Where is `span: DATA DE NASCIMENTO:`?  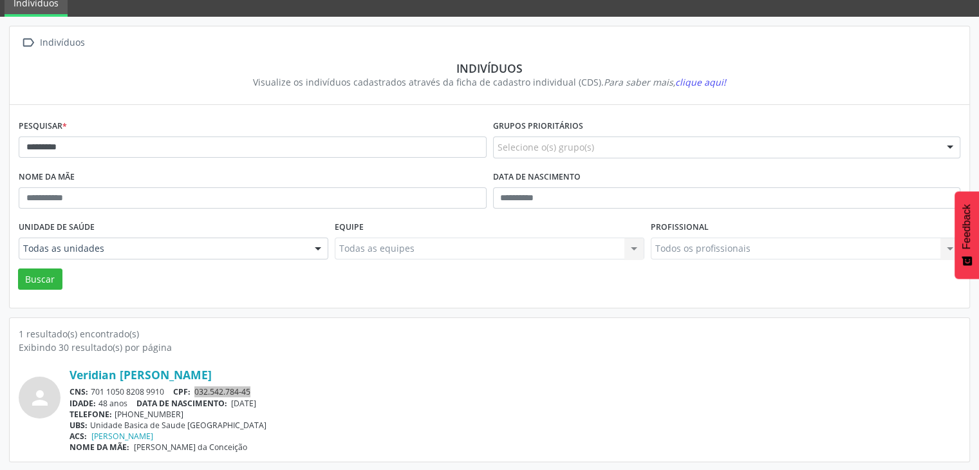 span: DATA DE NASCIMENTO: is located at coordinates (181, 403).